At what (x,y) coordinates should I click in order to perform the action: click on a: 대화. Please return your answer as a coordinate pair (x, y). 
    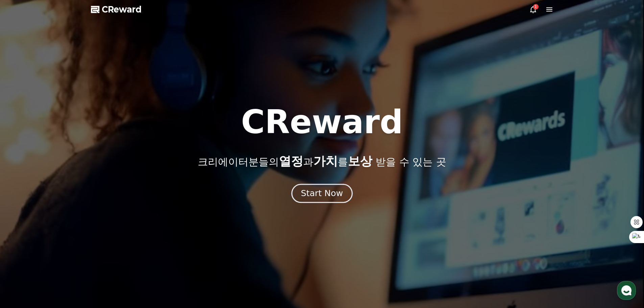
    Looking at the image, I should click on (66, 223).